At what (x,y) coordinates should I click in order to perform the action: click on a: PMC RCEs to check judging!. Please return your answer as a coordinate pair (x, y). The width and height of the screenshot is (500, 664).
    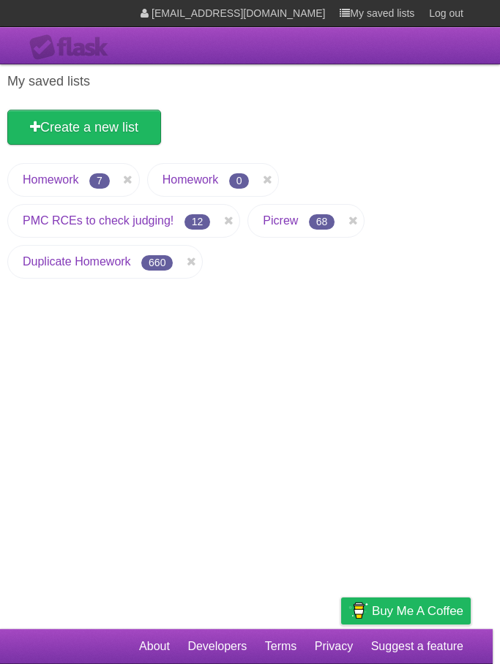
    Looking at the image, I should click on (98, 220).